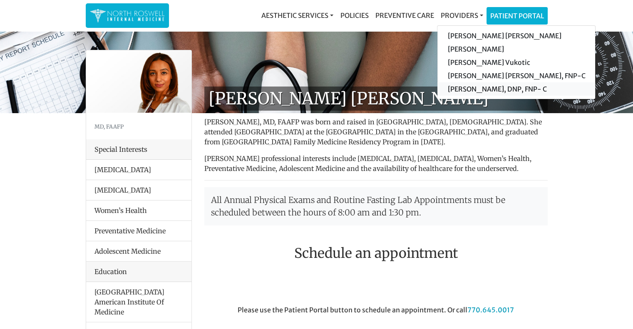  What do you see at coordinates (491, 310) in the screenshot?
I see `a: 770.645.0017` at bounding box center [491, 310].